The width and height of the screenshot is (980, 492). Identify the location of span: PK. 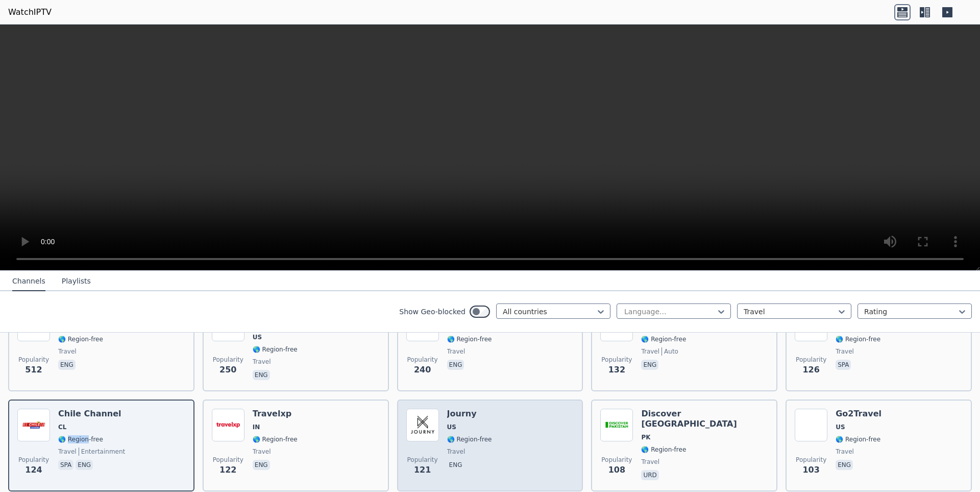
(646, 437).